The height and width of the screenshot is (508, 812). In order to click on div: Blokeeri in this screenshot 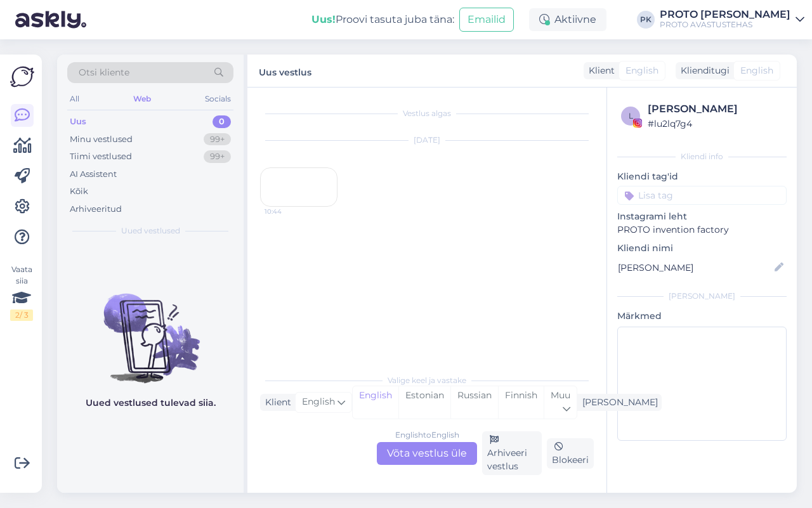, I will do `click(571, 454)`.